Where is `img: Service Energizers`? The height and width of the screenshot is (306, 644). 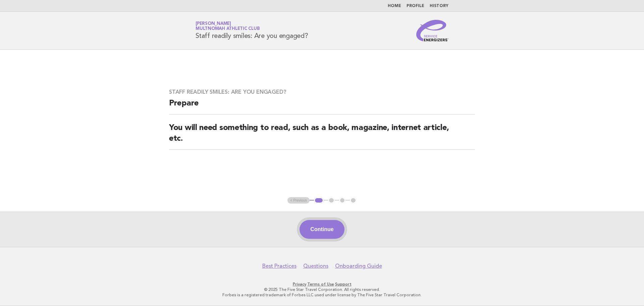 img: Service Energizers is located at coordinates (432, 30).